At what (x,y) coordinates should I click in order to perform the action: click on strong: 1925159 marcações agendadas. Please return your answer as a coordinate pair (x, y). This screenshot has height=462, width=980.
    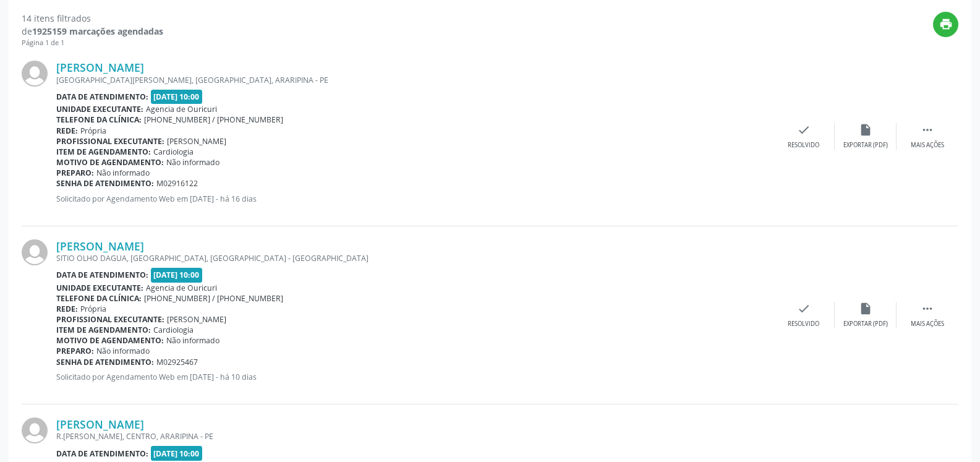
    Looking at the image, I should click on (98, 31).